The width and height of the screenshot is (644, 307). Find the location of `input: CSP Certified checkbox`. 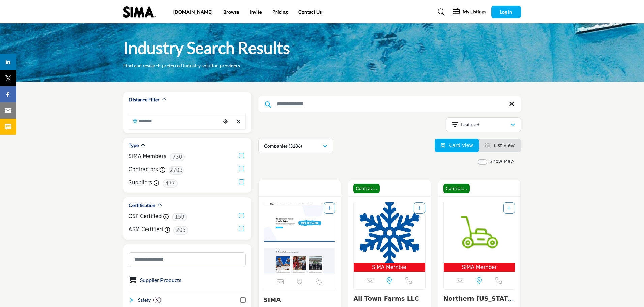

input: CSP Certified checkbox is located at coordinates (241, 215).